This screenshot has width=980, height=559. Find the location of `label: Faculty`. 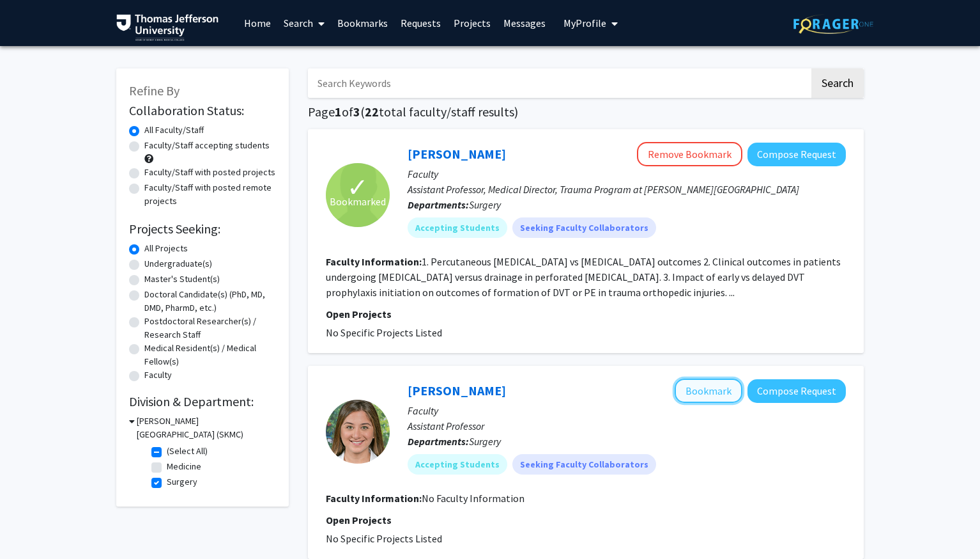

label: Faculty is located at coordinates (158, 375).